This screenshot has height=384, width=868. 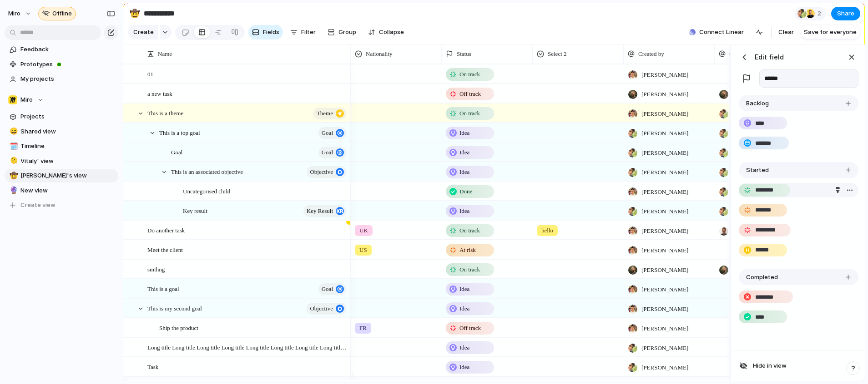 I want to click on a: 🗓️Timeline, so click(x=62, y=146).